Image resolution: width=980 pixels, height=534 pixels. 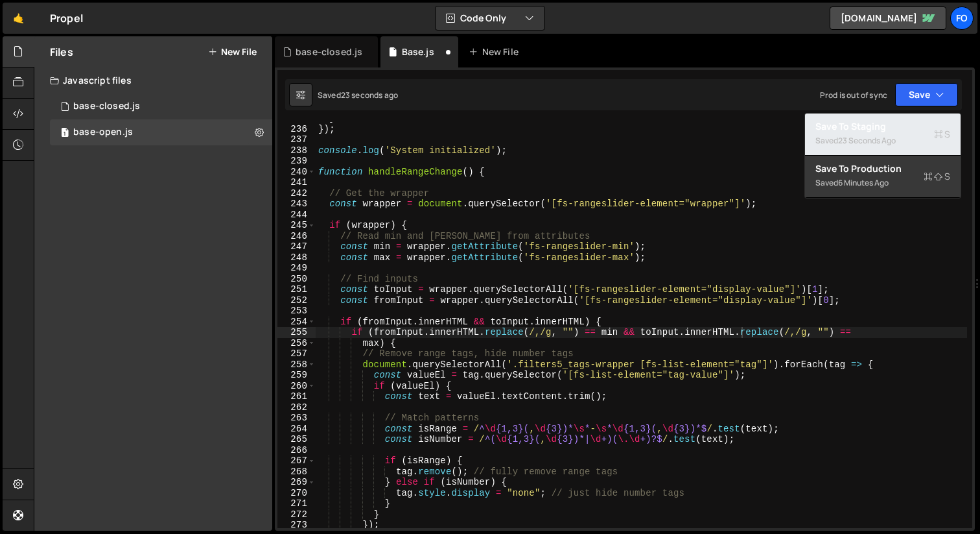 What do you see at coordinates (296, 204) in the screenshot?
I see `div: 243` at bounding box center [296, 204].